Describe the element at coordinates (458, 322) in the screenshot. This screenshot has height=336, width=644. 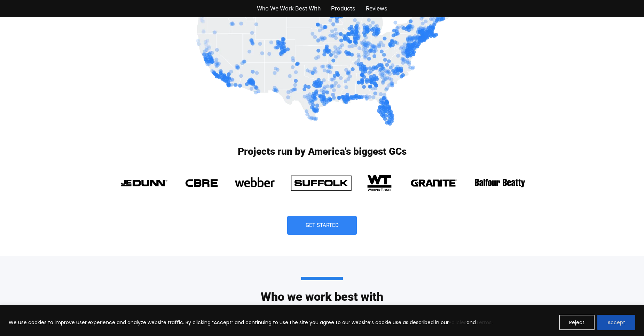
I see `a: Policies` at that location.